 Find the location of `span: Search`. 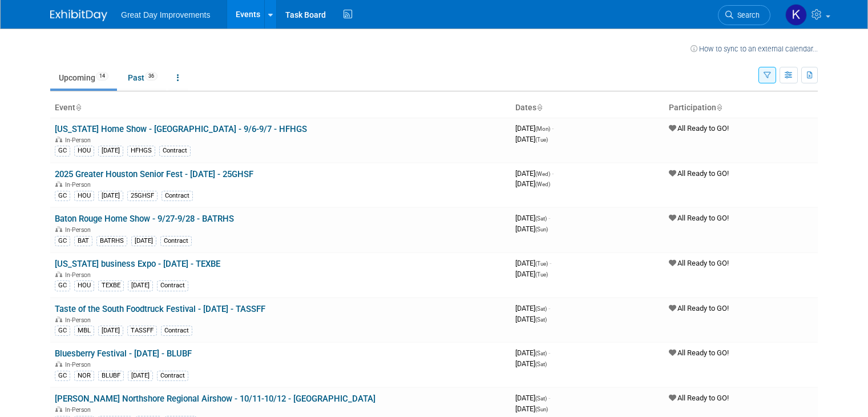

span: Search is located at coordinates (747, 15).